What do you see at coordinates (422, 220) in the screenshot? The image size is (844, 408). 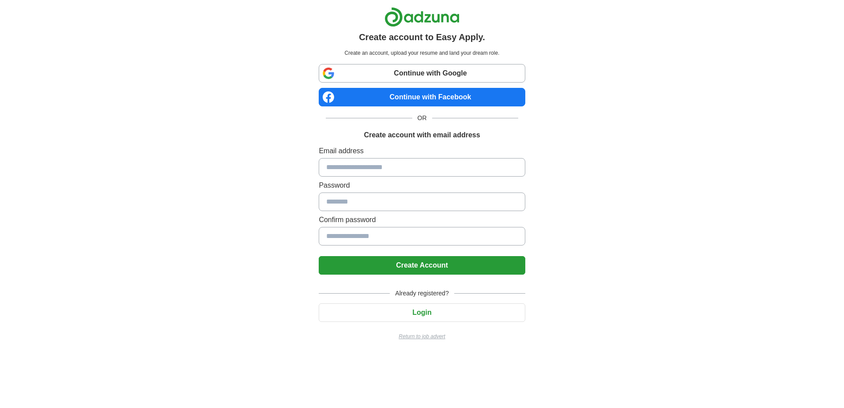 I see `label: Confirm password` at bounding box center [422, 220].